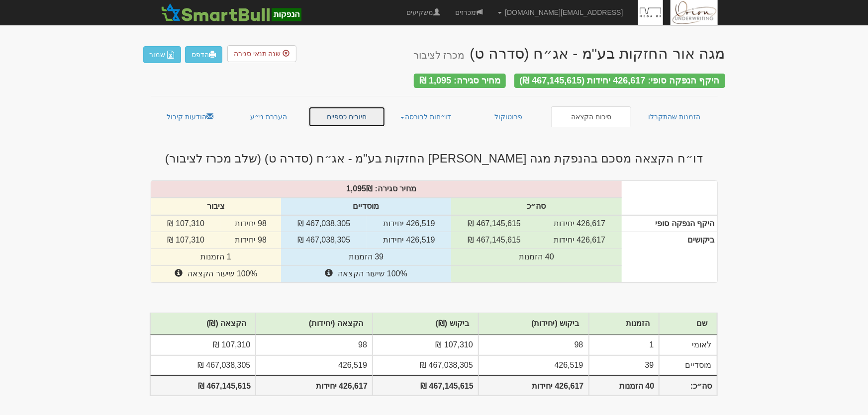 Image resolution: width=868 pixels, height=415 pixels. I want to click on strong: מחיר סגירה:, so click(396, 188).